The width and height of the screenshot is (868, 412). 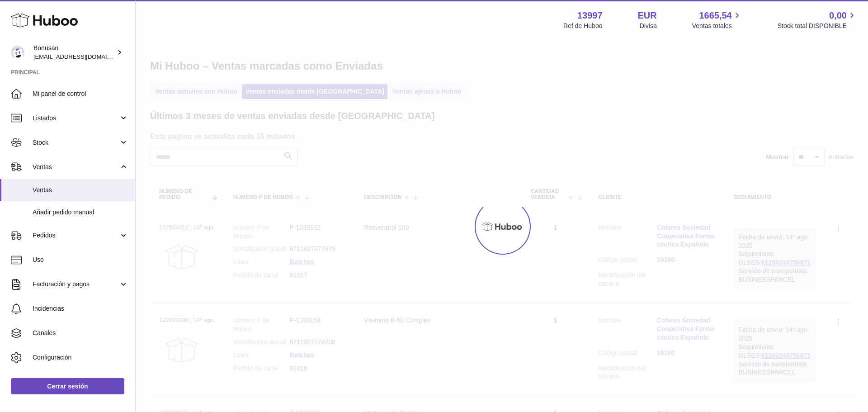 I want to click on a: 0,00 Stock total DISPONIBLE, so click(x=817, y=20).